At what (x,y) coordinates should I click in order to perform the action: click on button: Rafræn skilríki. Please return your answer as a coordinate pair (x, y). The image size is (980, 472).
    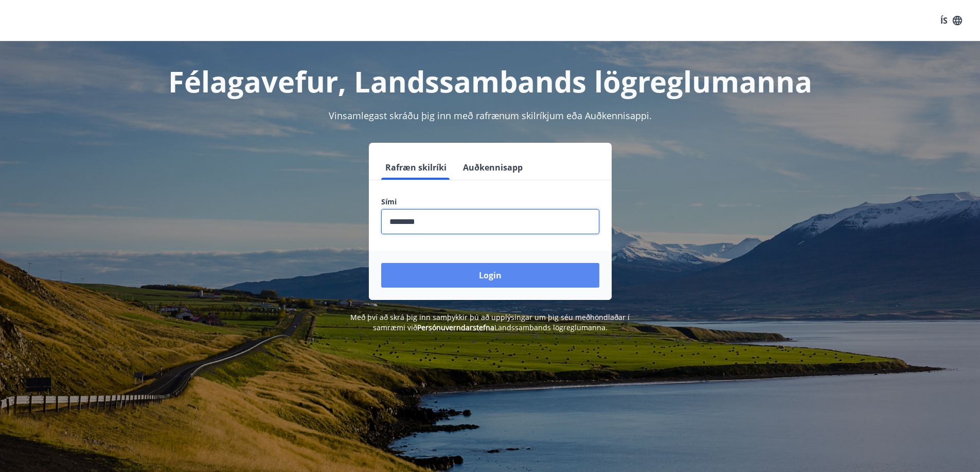
    Looking at the image, I should click on (416, 168).